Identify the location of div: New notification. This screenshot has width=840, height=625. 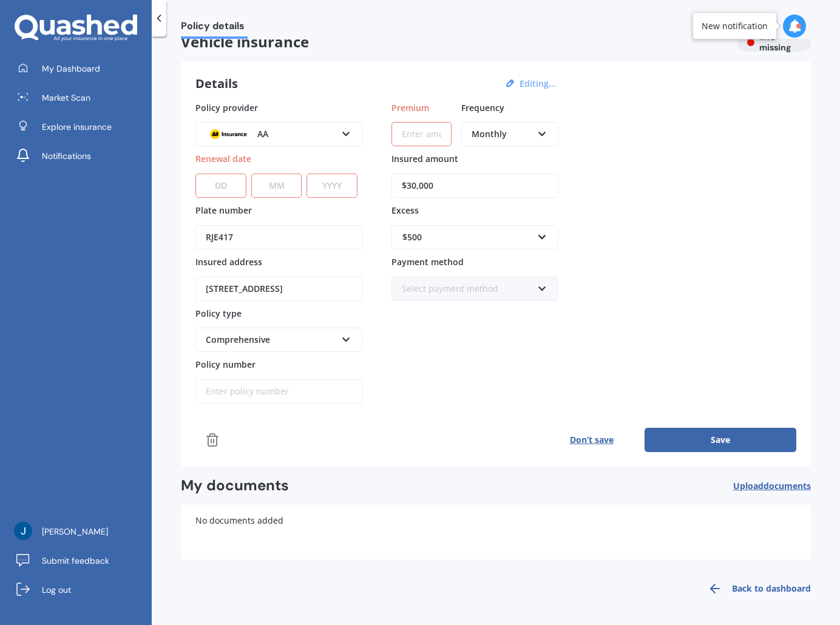
(735, 26).